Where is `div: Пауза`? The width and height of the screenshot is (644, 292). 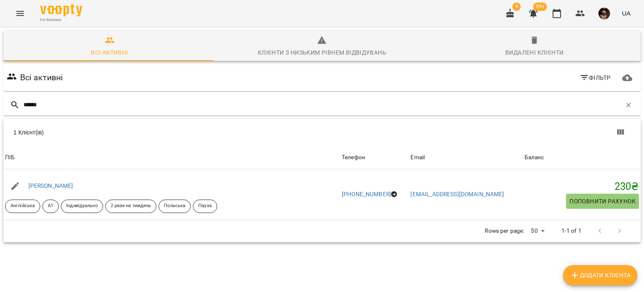
div: Пауза is located at coordinates (205, 206).